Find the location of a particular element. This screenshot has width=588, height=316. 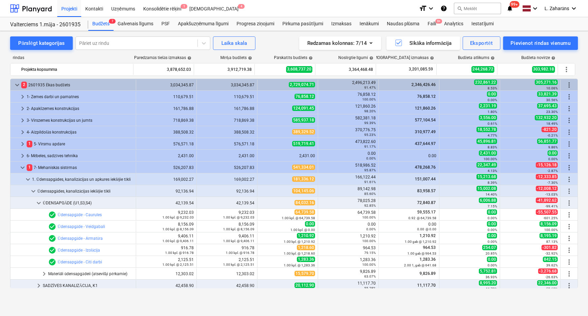

span: 3,608,737.20 is located at coordinates (299, 69).